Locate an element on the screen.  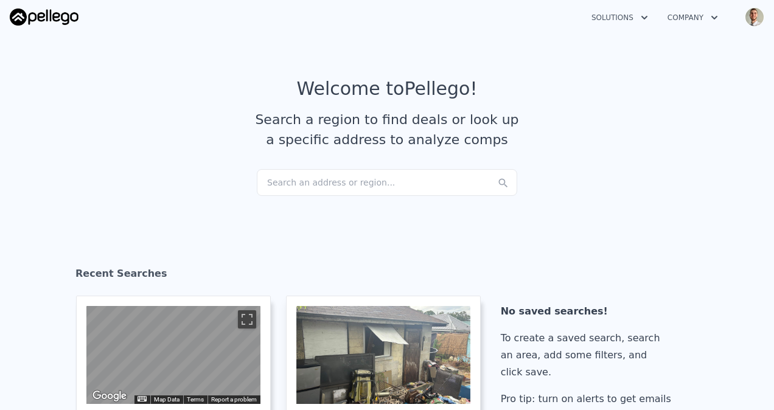
div: Search an address or region... is located at coordinates (387, 183).